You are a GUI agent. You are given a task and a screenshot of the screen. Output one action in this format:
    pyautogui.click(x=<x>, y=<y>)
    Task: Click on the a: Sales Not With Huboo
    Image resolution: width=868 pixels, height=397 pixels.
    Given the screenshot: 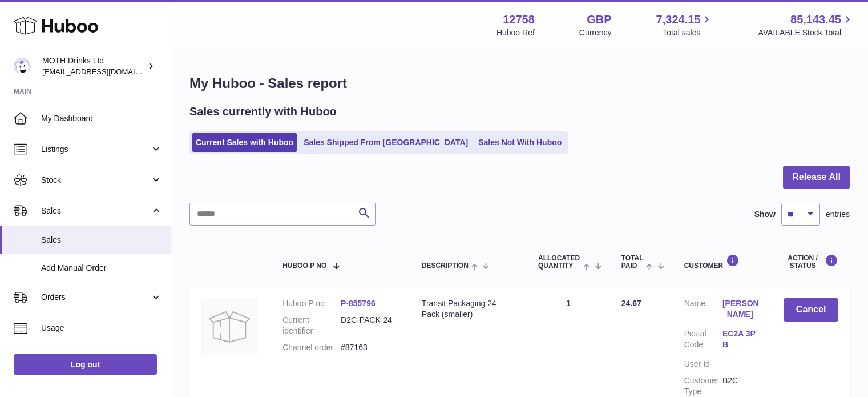 What is the action you would take?
    pyautogui.click(x=520, y=142)
    